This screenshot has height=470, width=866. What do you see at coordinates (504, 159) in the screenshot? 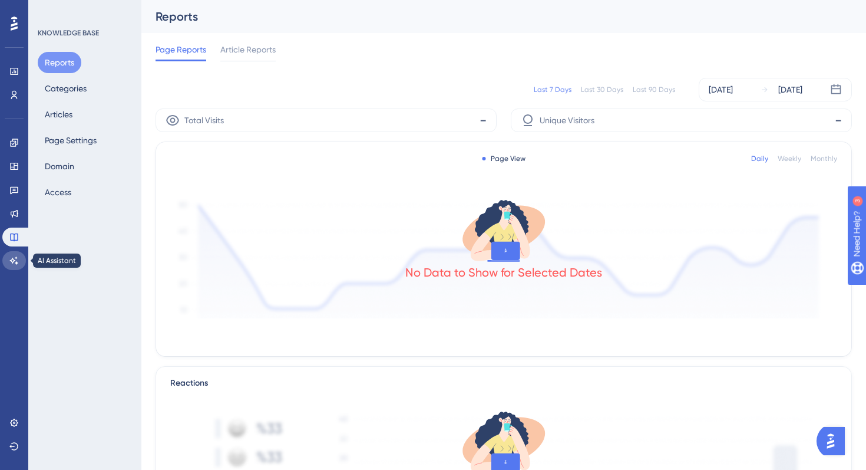
I see `div: Page View` at bounding box center [504, 159].